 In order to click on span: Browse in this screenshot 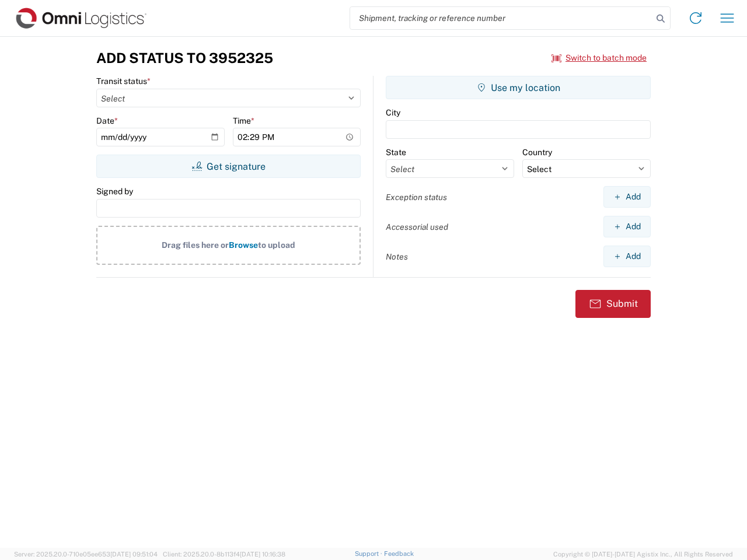, I will do `click(243, 245)`.